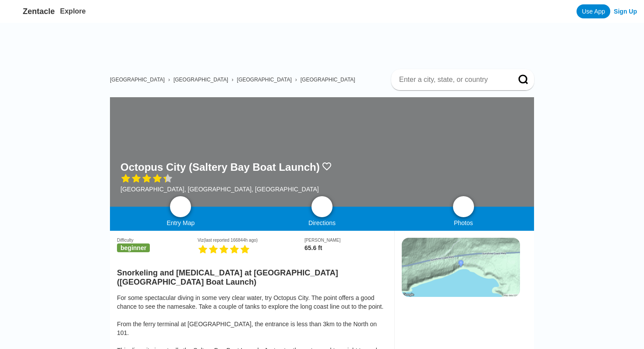  Describe the element at coordinates (625, 11) in the screenshot. I see `a: Sign Up` at that location.